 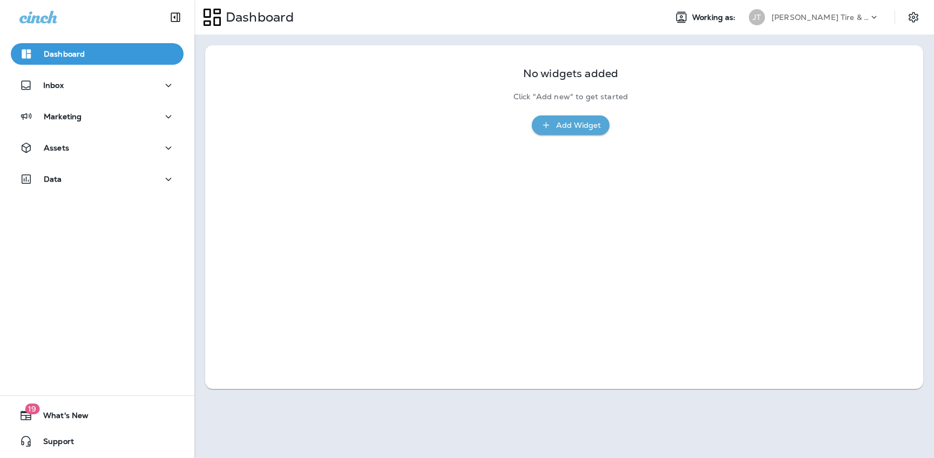 I want to click on p: Click "Add new" to get started, so click(x=570, y=97).